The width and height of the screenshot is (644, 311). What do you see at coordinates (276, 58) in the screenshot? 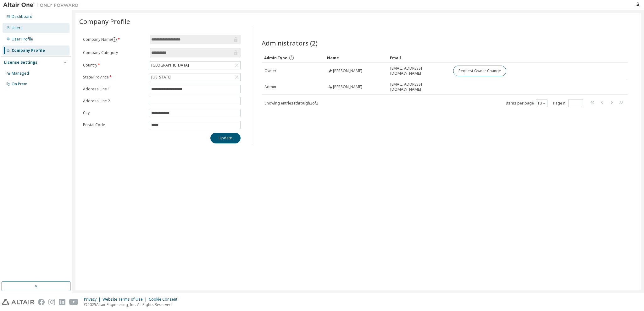
I see `span: Admin Type` at bounding box center [276, 58].